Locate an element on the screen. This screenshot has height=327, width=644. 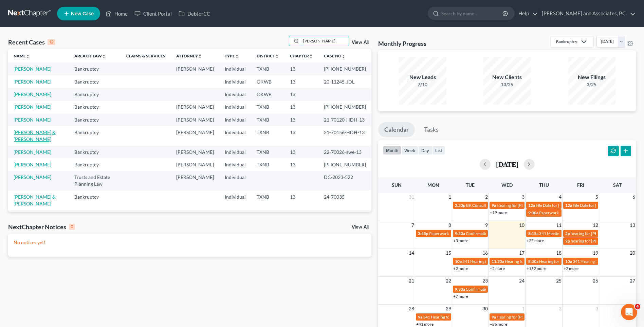
a: +7 more is located at coordinates (461, 296).